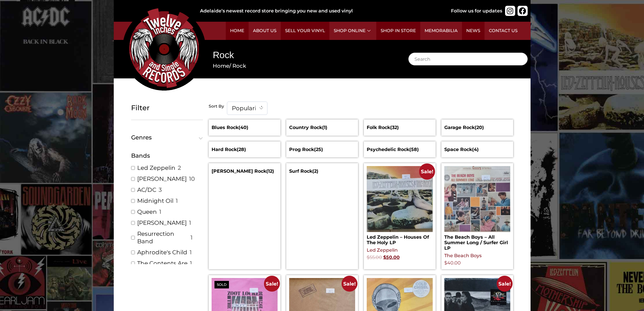 This screenshot has height=311, width=644. What do you see at coordinates (316, 11) in the screenshot?
I see `div: Adelaide’s newest record store bringing you new and used vinyl` at bounding box center [316, 11].